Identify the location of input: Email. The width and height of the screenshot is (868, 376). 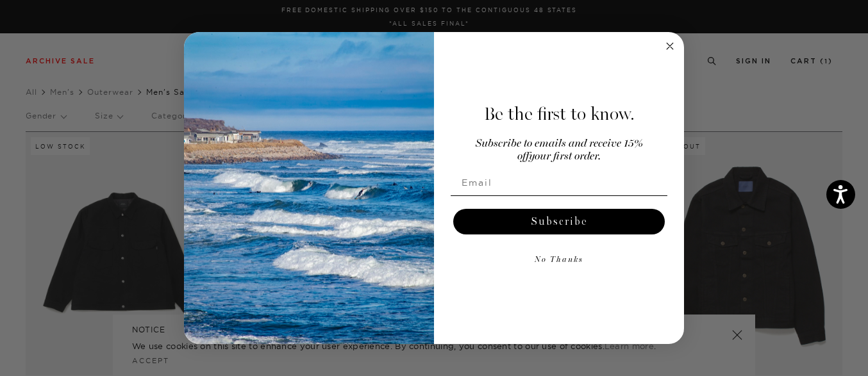
(559, 182).